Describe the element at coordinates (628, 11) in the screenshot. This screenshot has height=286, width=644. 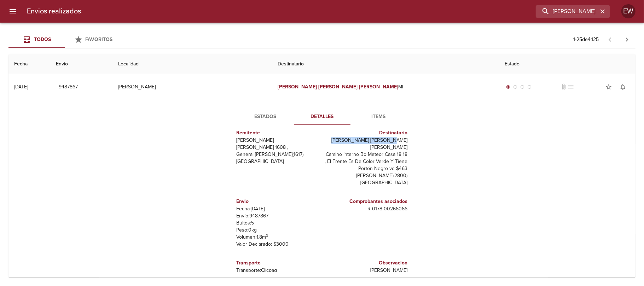
I see `div: EW` at that location.